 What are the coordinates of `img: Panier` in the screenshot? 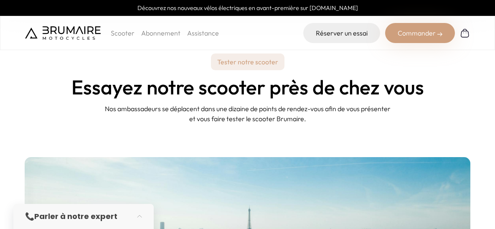 It's located at (465, 33).